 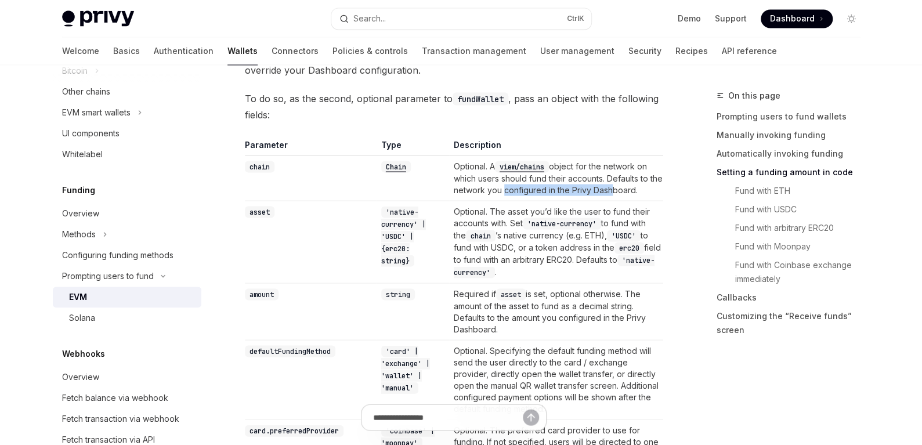 What do you see at coordinates (81, 51) in the screenshot?
I see `a: Welcome` at bounding box center [81, 51].